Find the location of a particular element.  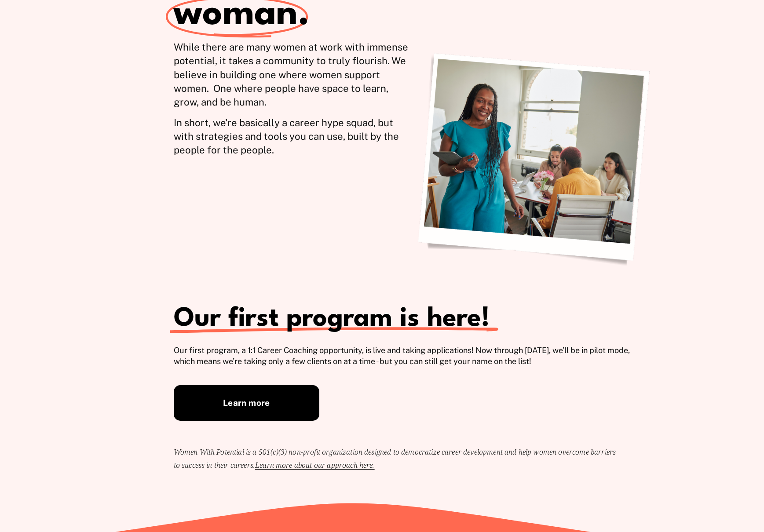

span: Our first program is here! is located at coordinates (332, 319).